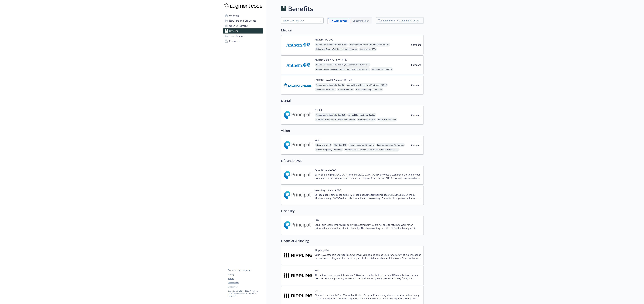 This screenshot has width=644, height=304. What do you see at coordinates (352, 131) in the screenshot?
I see `h2: Vision` at bounding box center [352, 131].